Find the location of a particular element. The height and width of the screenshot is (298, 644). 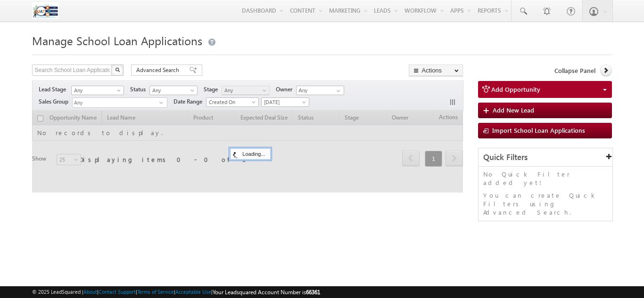

a: Acceptable Use is located at coordinates (193, 292).